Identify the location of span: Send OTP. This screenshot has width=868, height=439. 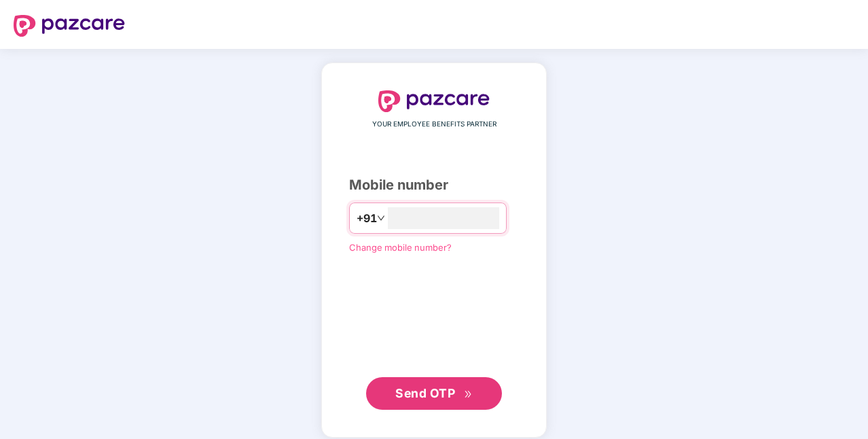
(425, 393).